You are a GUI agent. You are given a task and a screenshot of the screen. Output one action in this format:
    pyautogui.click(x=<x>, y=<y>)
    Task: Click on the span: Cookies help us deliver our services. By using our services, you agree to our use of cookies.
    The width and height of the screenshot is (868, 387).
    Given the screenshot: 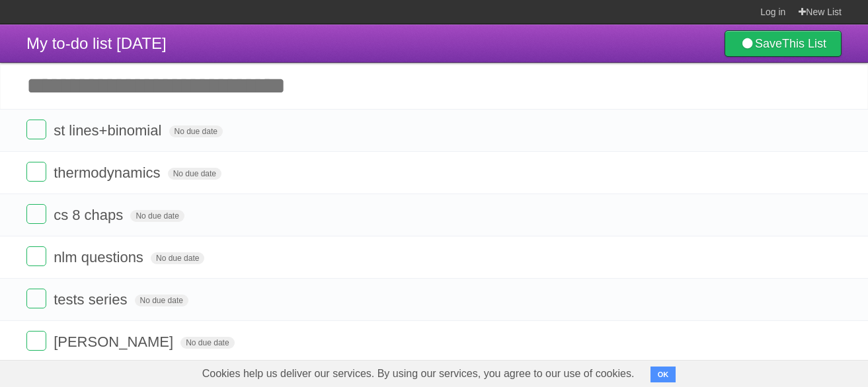 What is the action you would take?
    pyautogui.click(x=418, y=374)
    